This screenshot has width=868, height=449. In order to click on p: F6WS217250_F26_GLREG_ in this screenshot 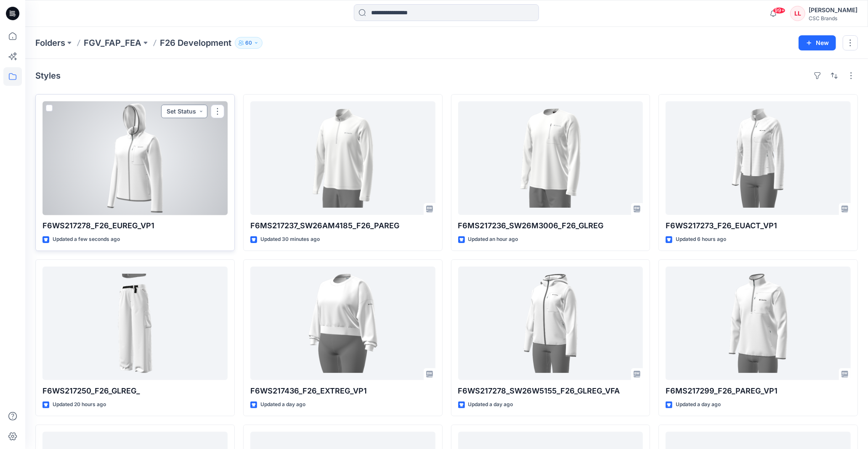, I will do `click(135, 391)`.